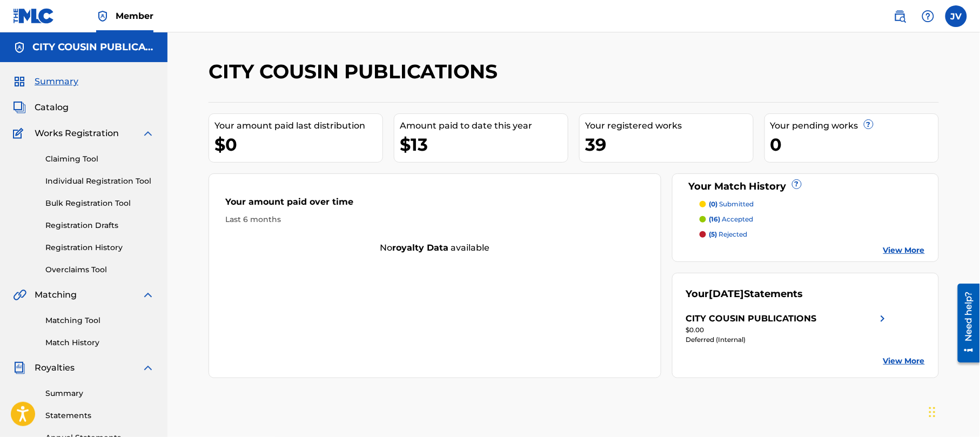  I want to click on img: Works Registration, so click(20, 134).